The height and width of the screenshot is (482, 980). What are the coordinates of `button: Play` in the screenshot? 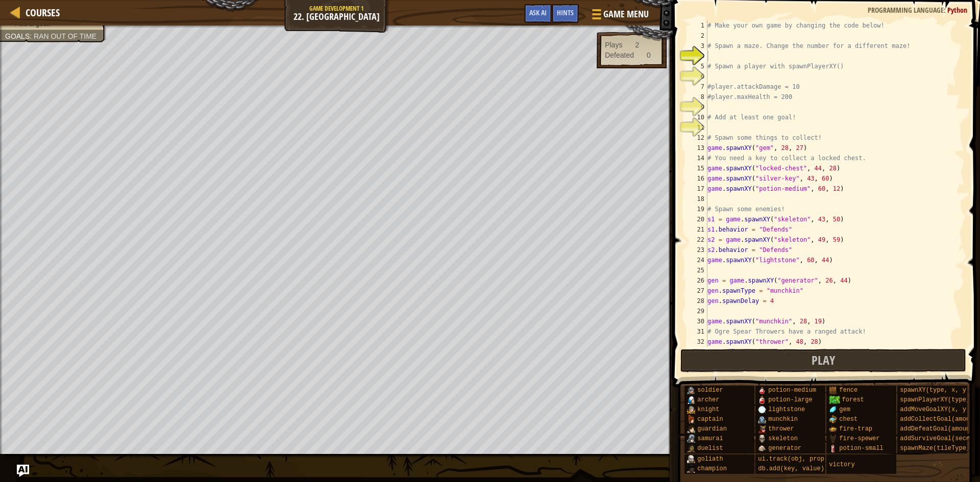 It's located at (823, 361).